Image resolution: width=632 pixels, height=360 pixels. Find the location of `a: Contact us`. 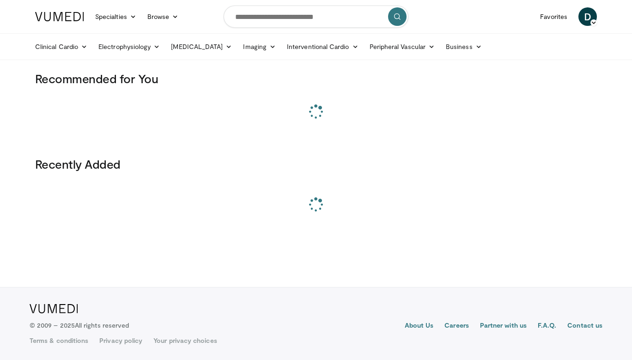

a: Contact us is located at coordinates (584, 326).